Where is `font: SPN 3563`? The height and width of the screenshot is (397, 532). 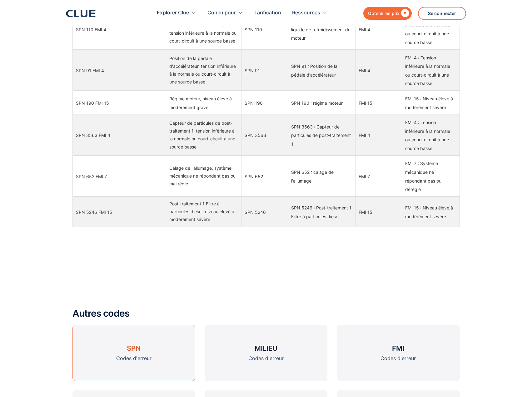 font: SPN 3563 is located at coordinates (255, 135).